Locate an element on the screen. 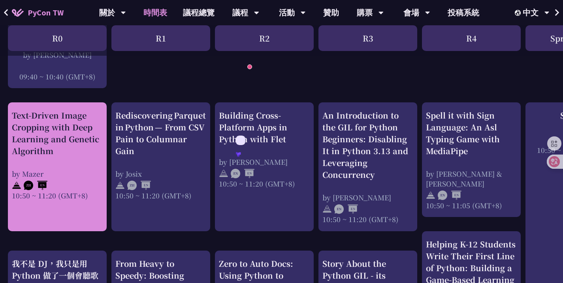 The width and height of the screenshot is (563, 283). div: Building Cross-Platform Apps in Python with Flet is located at coordinates (264, 127).